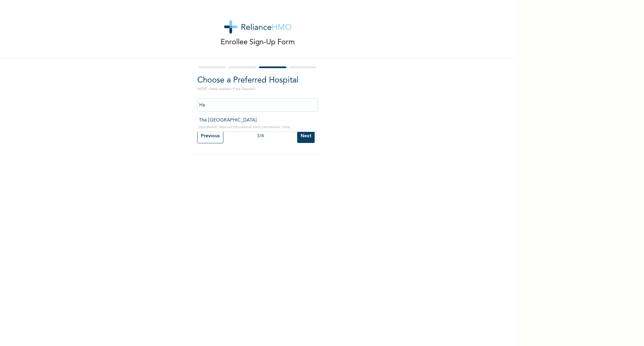 The image size is (644, 346). I want to click on input: Next, so click(306, 136).